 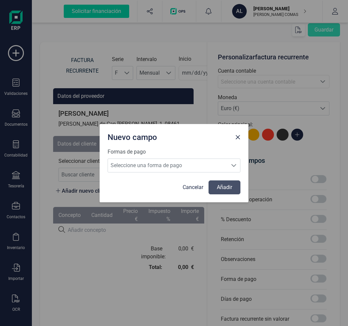 What do you see at coordinates (174, 152) in the screenshot?
I see `label: Formas de pago` at bounding box center [174, 152].